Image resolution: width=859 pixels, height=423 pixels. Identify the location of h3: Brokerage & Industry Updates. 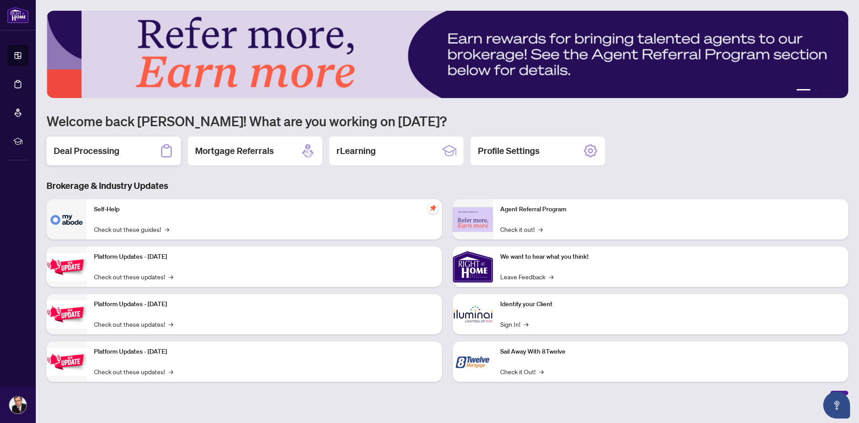
(447, 186).